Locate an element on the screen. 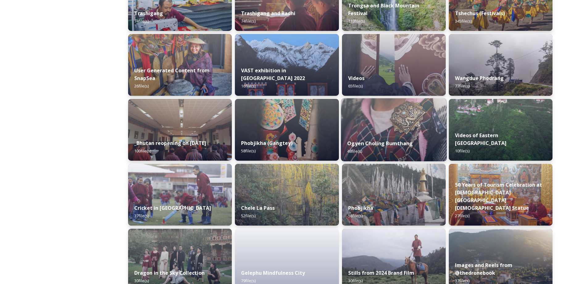  span: 119 file(s) is located at coordinates (357, 21).